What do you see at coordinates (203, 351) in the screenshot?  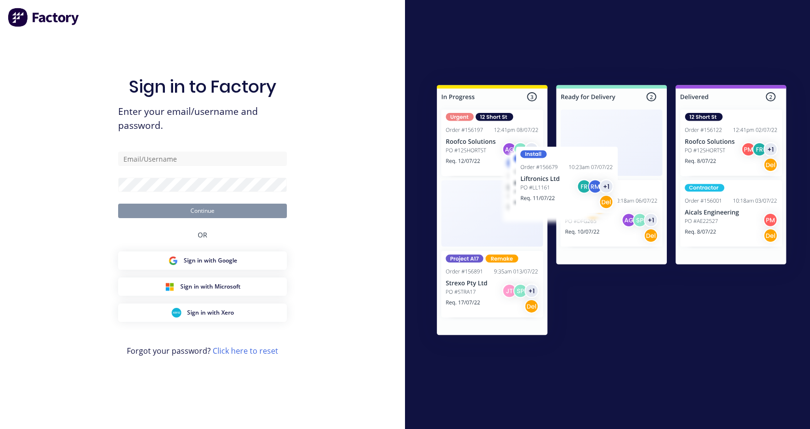 I see `span: Forgot your password?` at bounding box center [203, 351].